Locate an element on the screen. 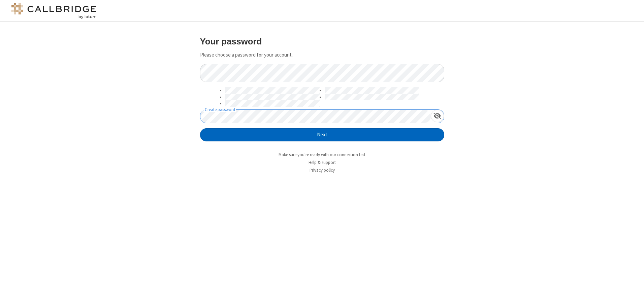  div: Show password is located at coordinates (437, 116).